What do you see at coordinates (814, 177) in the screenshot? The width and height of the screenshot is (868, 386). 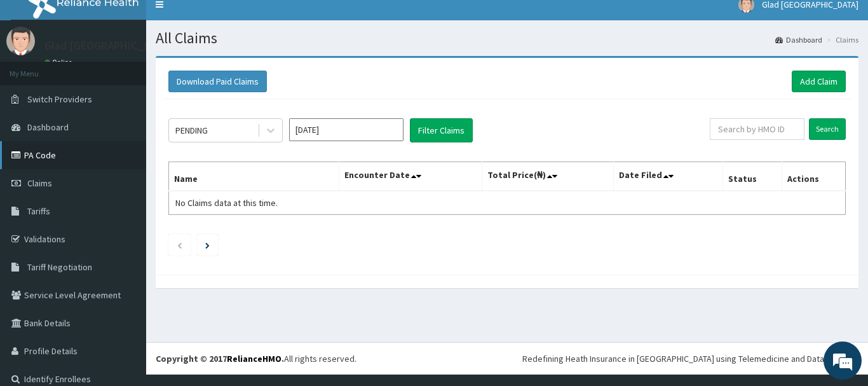 I see `th: Actions` at bounding box center [814, 177].